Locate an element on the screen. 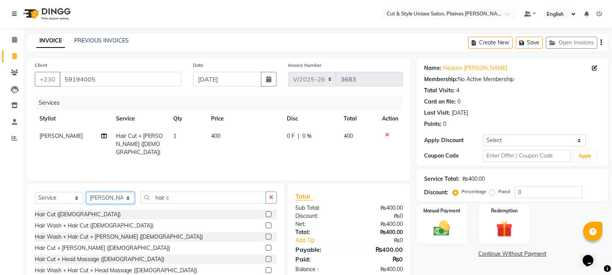  div: Paid: is located at coordinates (319, 259).